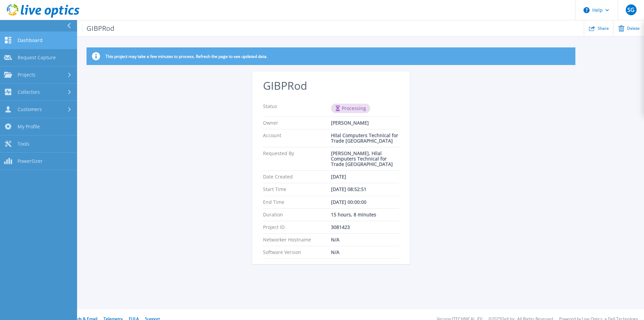 Image resolution: width=644 pixels, height=320 pixels. What do you see at coordinates (297, 252) in the screenshot?
I see `p: Software Version` at bounding box center [297, 252].